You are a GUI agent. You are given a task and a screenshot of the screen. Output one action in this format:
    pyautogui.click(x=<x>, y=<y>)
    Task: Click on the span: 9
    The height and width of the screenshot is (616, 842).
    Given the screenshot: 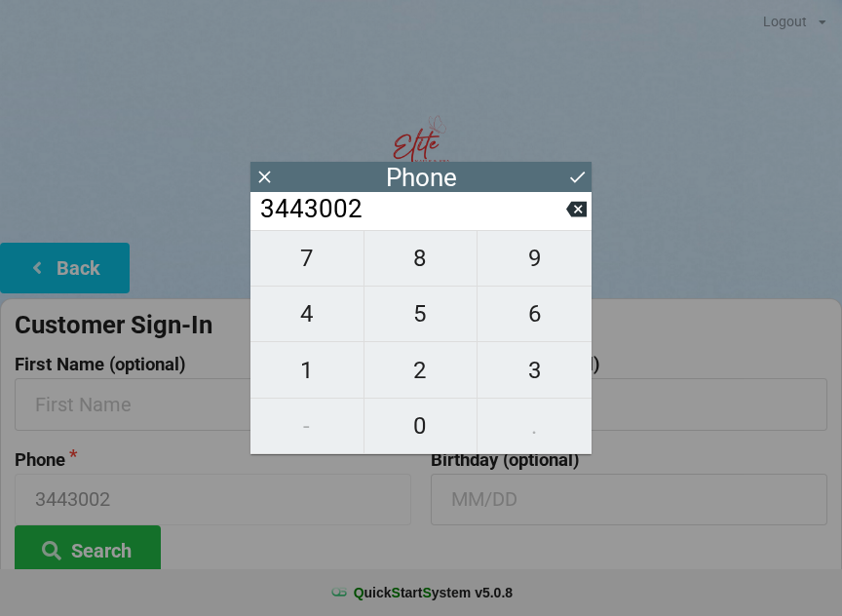 What is the action you would take?
    pyautogui.click(x=534, y=259)
    